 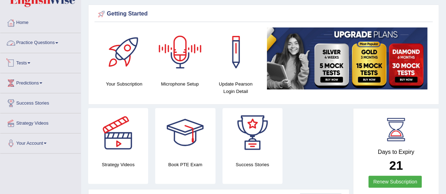 I want to click on a: Strategy Videos, so click(x=41, y=122).